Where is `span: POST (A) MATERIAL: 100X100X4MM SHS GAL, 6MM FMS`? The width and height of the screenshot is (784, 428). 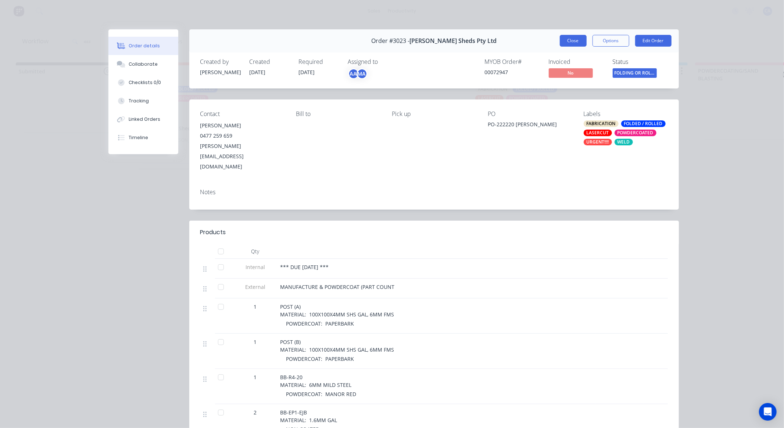
span: POST (A) MATERIAL: 100X100X4MM SHS GAL, 6MM FMS is located at coordinates (337, 311).